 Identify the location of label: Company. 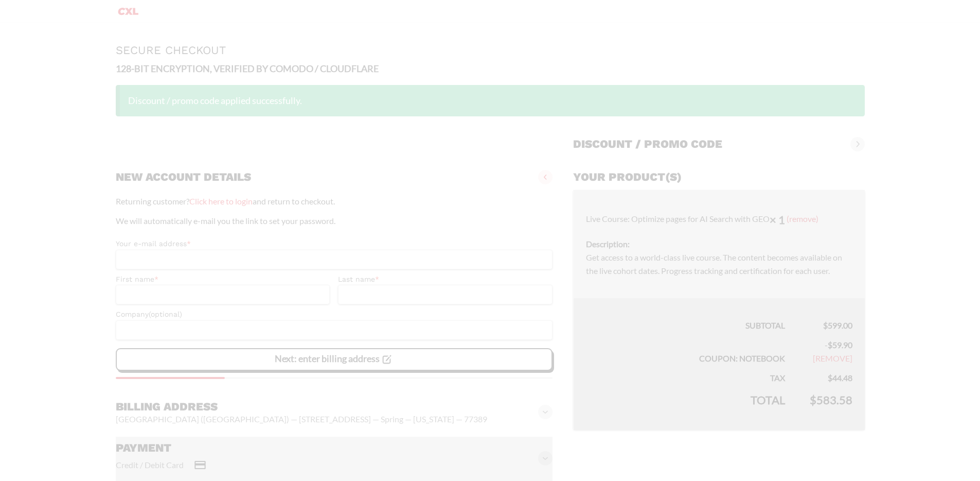
(335, 314).